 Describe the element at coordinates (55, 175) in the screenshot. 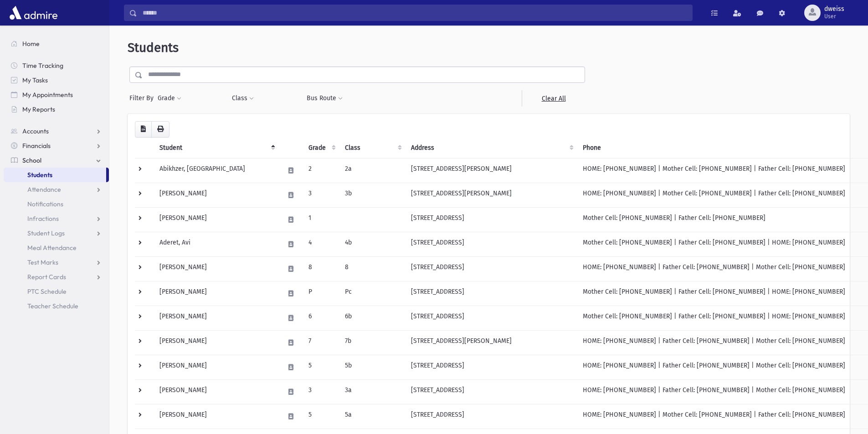

I see `a: Students` at that location.